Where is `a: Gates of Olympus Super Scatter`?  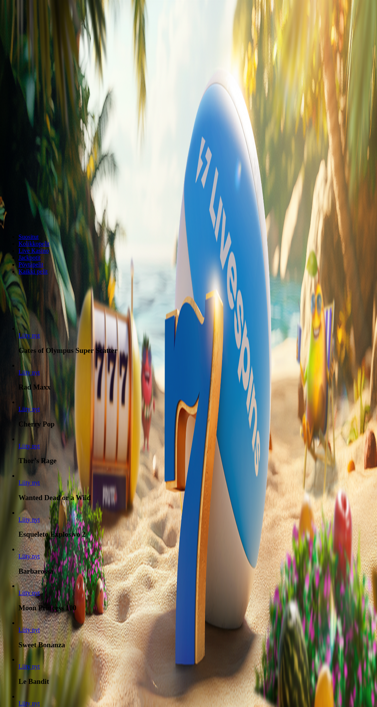
a: Gates of Olympus Super Scatter is located at coordinates (29, 335).